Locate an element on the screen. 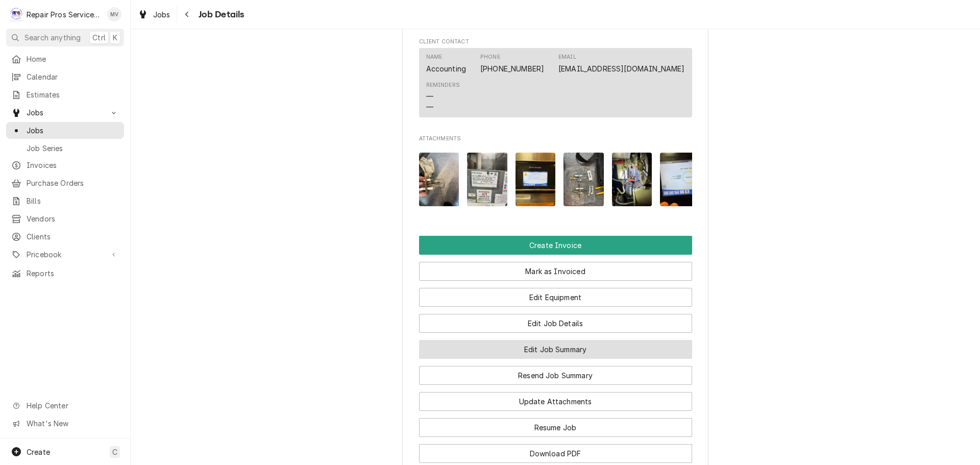  span: Purchase Orders is located at coordinates (73, 183).